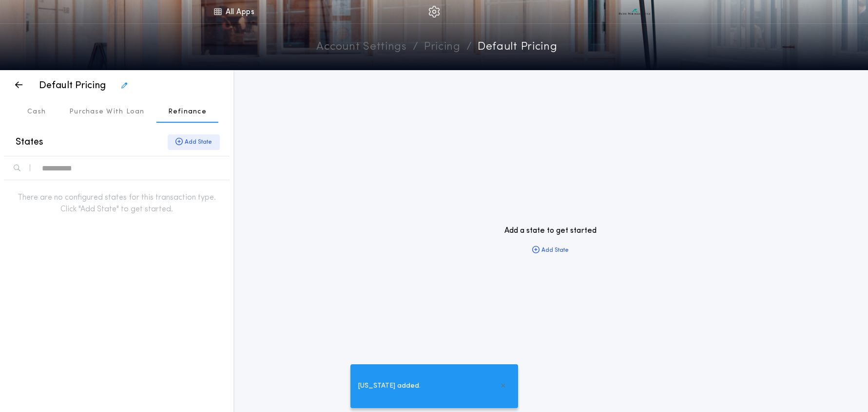 The image size is (868, 412). What do you see at coordinates (37, 112) in the screenshot?
I see `p: Cash` at bounding box center [37, 112].